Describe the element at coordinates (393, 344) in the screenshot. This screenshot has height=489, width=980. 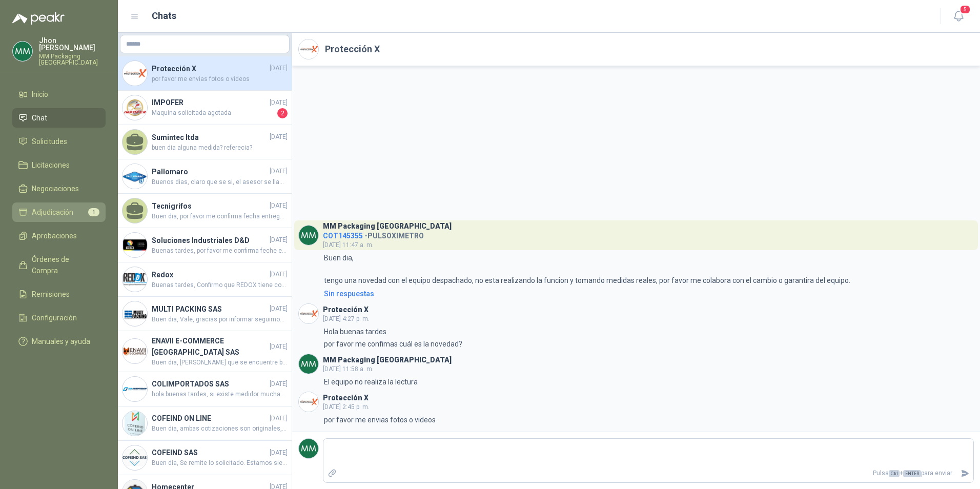
I see `p: por favor me confimas cuál es la novedad?` at that location.